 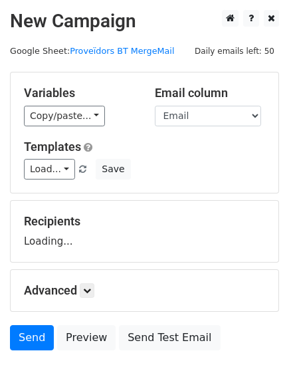 What do you see at coordinates (92, 50) in the screenshot?
I see `small: Google Sheet:` at bounding box center [92, 50].